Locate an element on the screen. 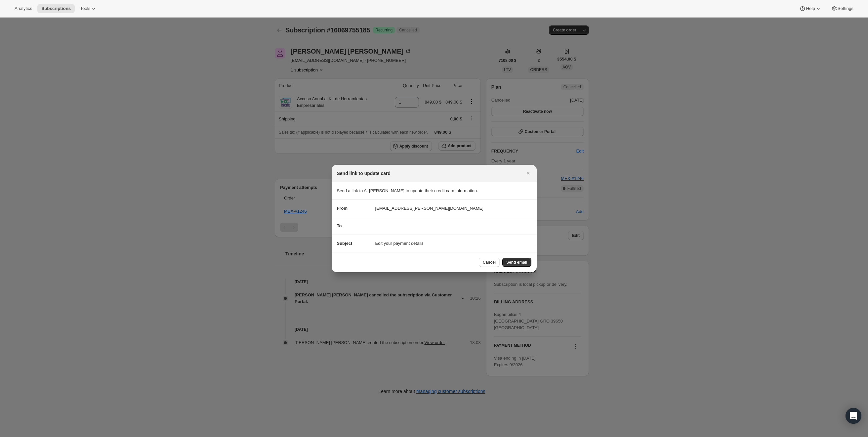  span: Tools is located at coordinates (85, 9).